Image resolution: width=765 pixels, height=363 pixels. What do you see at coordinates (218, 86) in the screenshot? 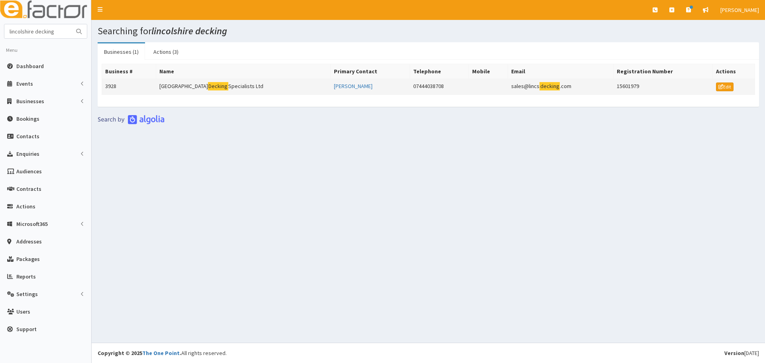
I see `mark: Decking` at bounding box center [218, 86].